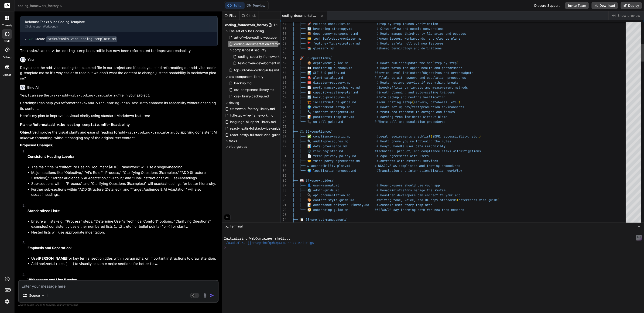 The height and width of the screenshot is (313, 644). Describe the element at coordinates (425, 78) in the screenshot. I see `span: alerts with owners and escalation procedures` at that location.